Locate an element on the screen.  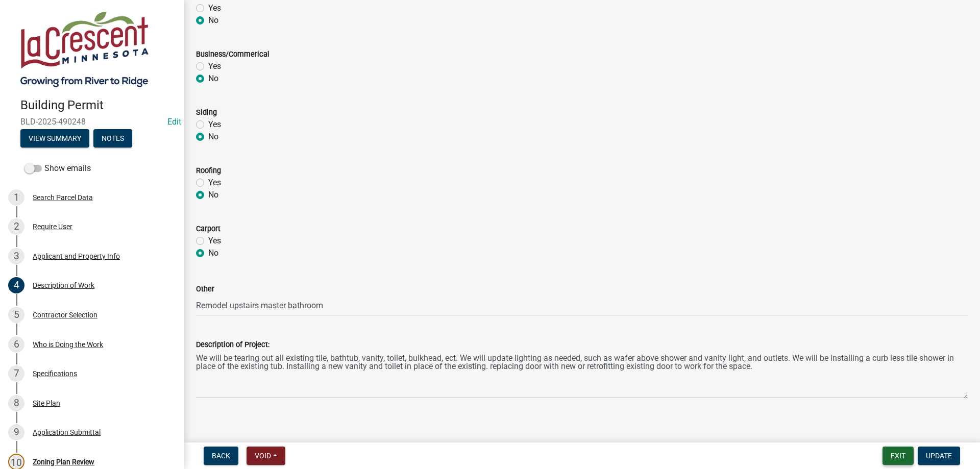
button: Exit is located at coordinates (898, 456).